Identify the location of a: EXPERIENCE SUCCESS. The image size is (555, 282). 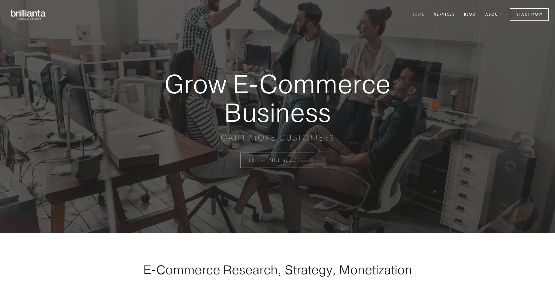
(278, 161).